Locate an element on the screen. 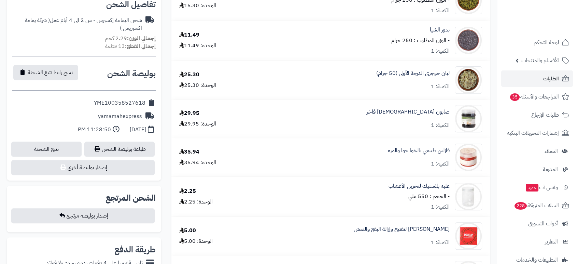 The height and width of the screenshot is (264, 577). div: الوحدة: 11.49 is located at coordinates (198, 45).